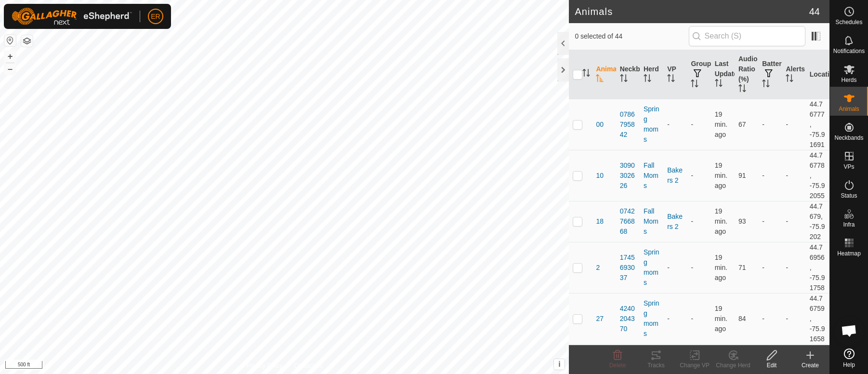 The width and height of the screenshot is (868, 374). Describe the element at coordinates (817, 125) in the screenshot. I see `td: 44.76777, -75.91691` at that location.